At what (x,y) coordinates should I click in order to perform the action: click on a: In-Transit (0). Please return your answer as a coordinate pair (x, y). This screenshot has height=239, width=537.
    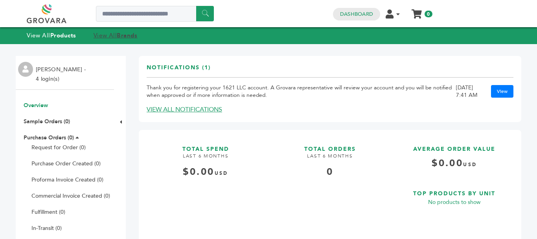
    Looking at the image, I should click on (46, 228).